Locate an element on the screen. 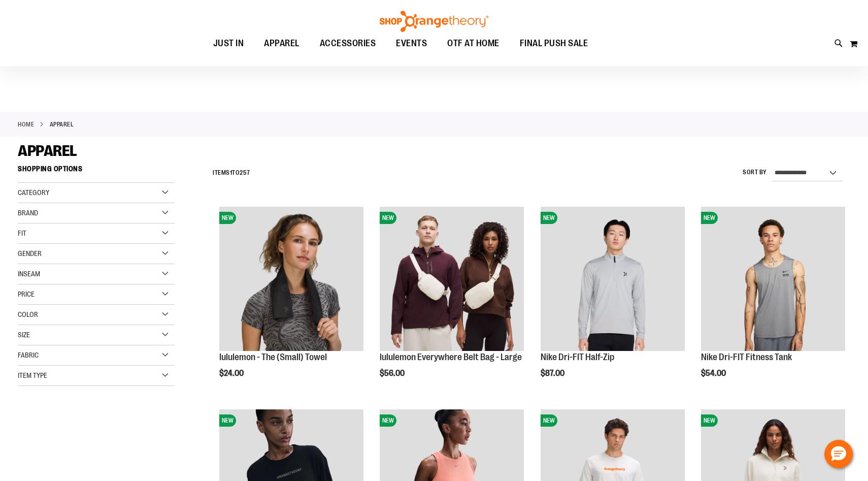  span: Price is located at coordinates (26, 294).